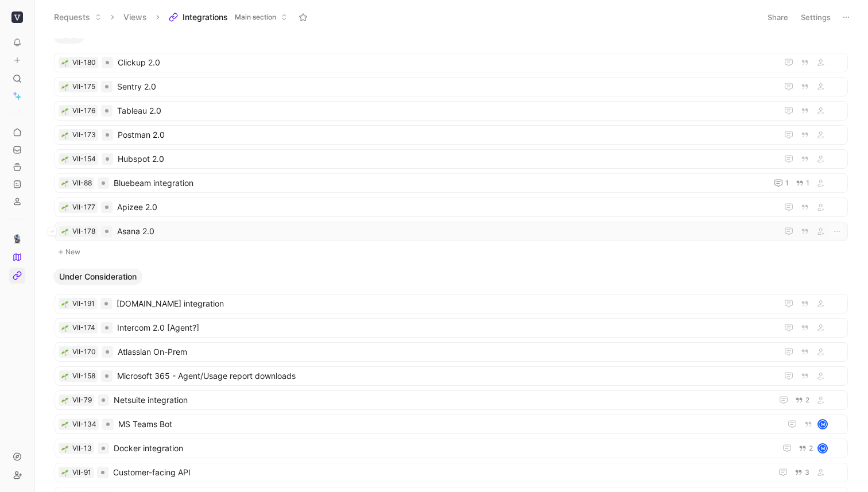 The width and height of the screenshot is (868, 492). I want to click on span: 1, so click(808, 183).